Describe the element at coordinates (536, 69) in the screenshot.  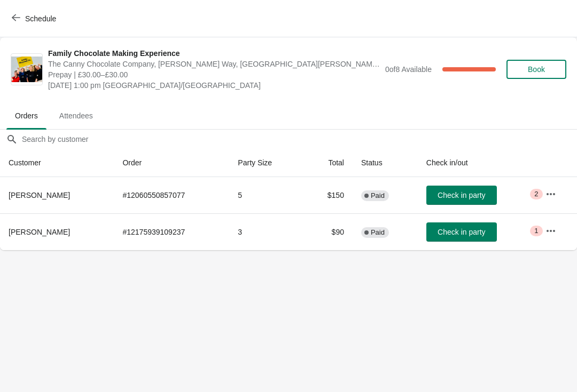
I see `button: Book` at that location.